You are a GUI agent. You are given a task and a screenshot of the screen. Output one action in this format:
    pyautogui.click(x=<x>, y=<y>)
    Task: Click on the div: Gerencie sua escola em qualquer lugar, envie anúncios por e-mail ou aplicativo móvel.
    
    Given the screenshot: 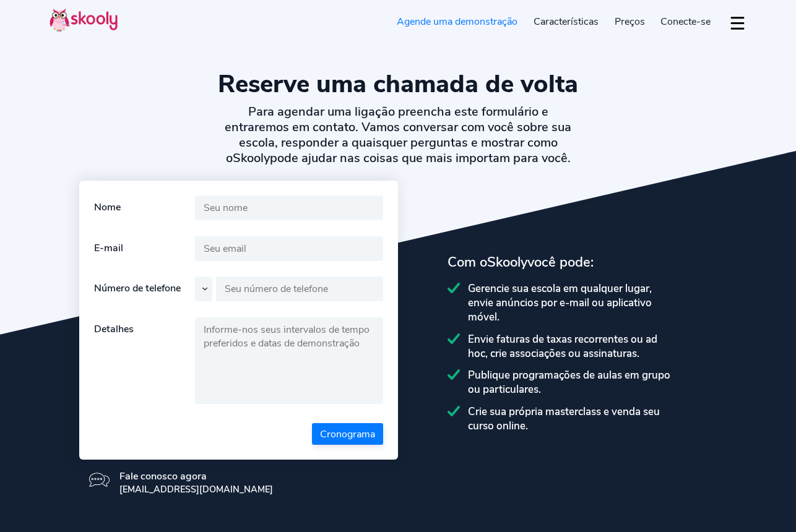 What is the action you would take?
    pyautogui.click(x=582, y=302)
    